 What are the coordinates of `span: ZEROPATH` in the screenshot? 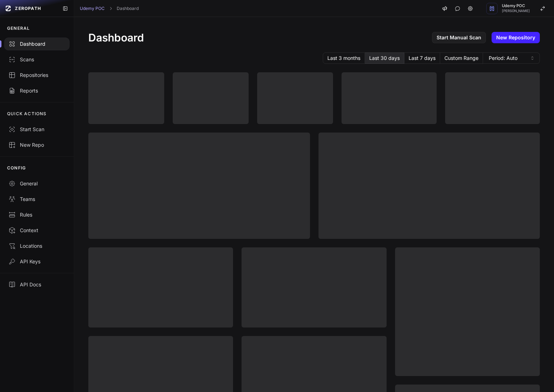 It's located at (28, 8).